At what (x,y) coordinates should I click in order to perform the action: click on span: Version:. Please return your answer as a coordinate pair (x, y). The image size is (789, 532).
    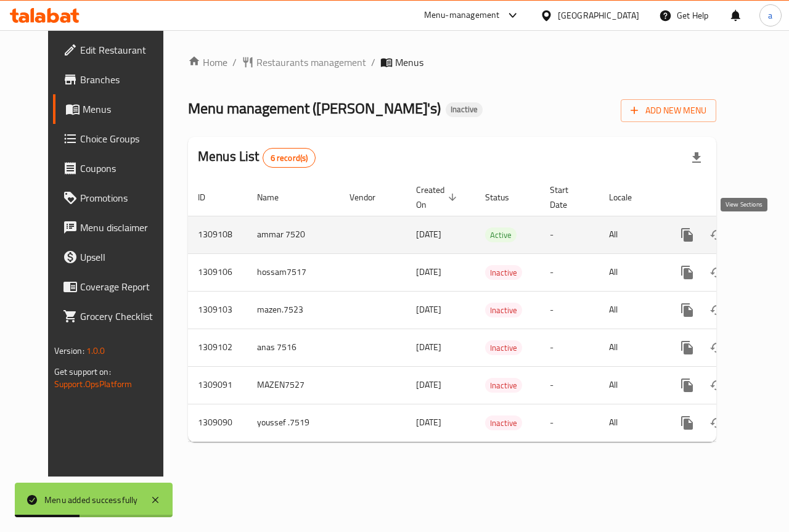
    Looking at the image, I should click on (69, 351).